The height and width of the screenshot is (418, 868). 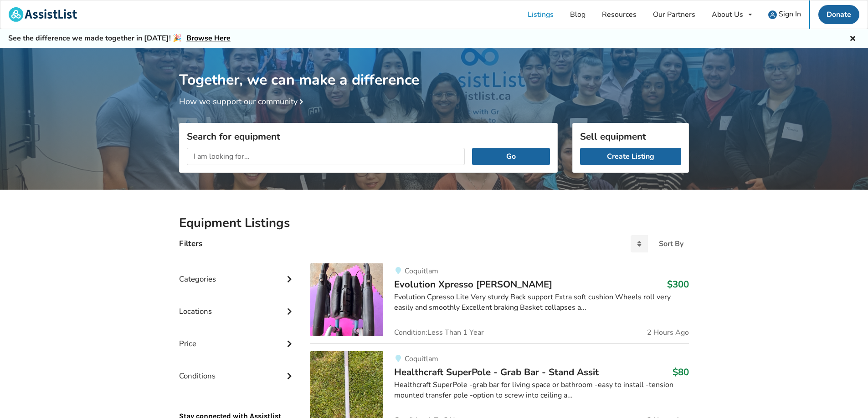 What do you see at coordinates (541, 15) in the screenshot?
I see `a: Listings` at bounding box center [541, 15].